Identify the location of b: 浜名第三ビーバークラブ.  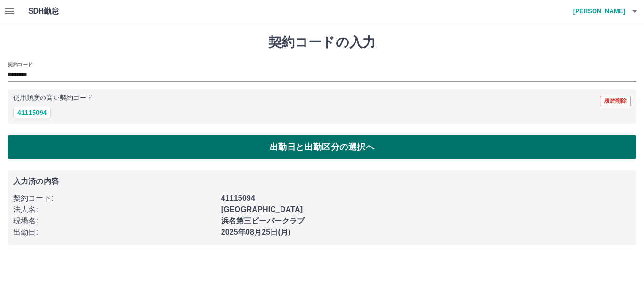
(263, 220).